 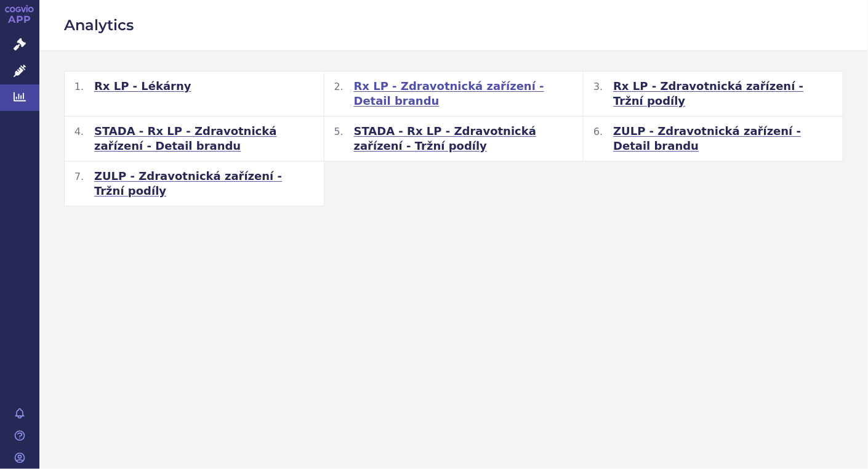 What do you see at coordinates (463, 94) in the screenshot?
I see `span: Rx LP - Zdravotnická zařízení - Detail brandu` at bounding box center [463, 94].